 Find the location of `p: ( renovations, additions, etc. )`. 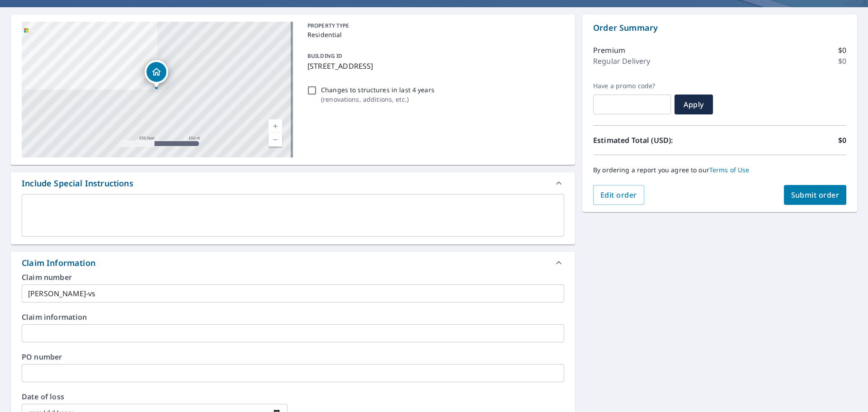

p: ( renovations, additions, etc. ) is located at coordinates (378, 99).